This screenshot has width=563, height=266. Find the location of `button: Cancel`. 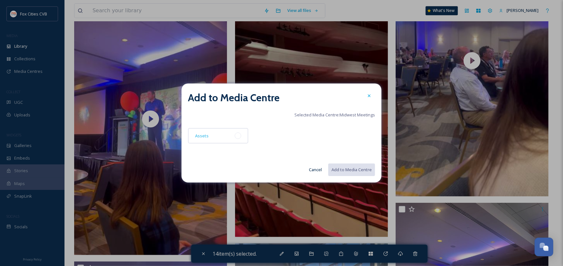

button: Cancel is located at coordinates (315, 170).